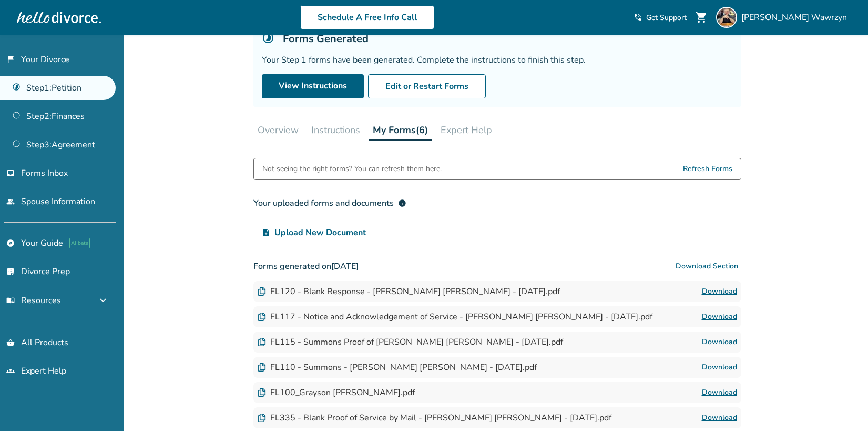 Image resolution: width=868 pixels, height=431 pixels. What do you see at coordinates (727, 17) in the screenshot?
I see `img: Grayson Wawrzyn` at bounding box center [727, 17].